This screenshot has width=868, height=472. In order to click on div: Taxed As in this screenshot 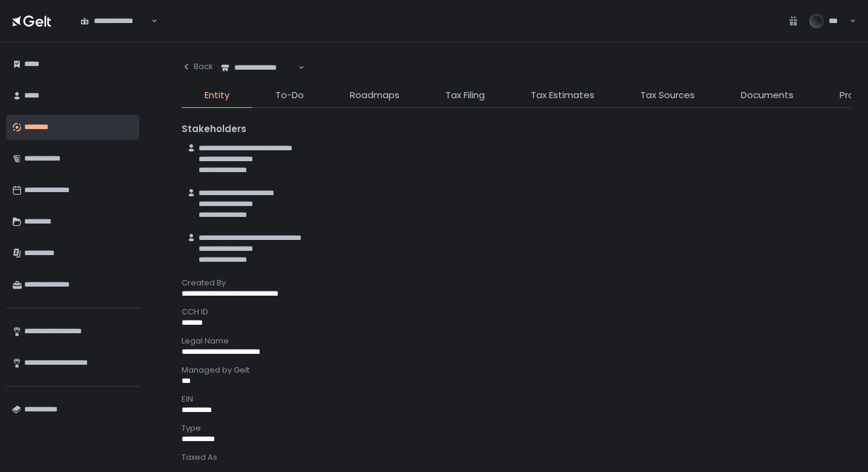, I will do `click(516, 458)`.